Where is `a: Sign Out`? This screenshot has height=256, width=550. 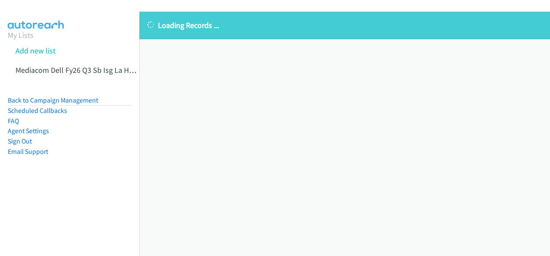
a: Sign Out is located at coordinates (20, 141).